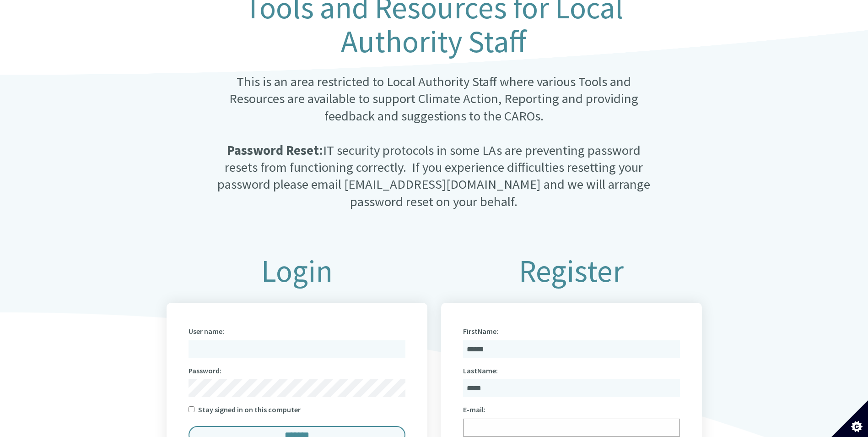  What do you see at coordinates (275, 150) in the screenshot?
I see `strong: Password Reset:` at bounding box center [275, 150].